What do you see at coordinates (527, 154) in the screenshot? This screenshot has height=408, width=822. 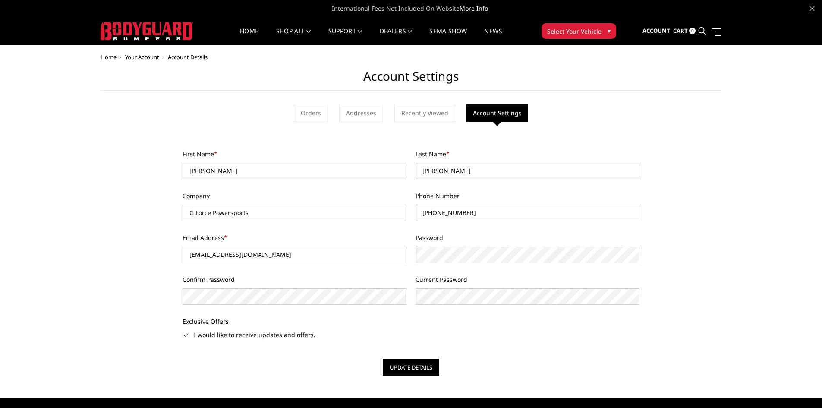 I see `label: Last Name` at bounding box center [527, 154].